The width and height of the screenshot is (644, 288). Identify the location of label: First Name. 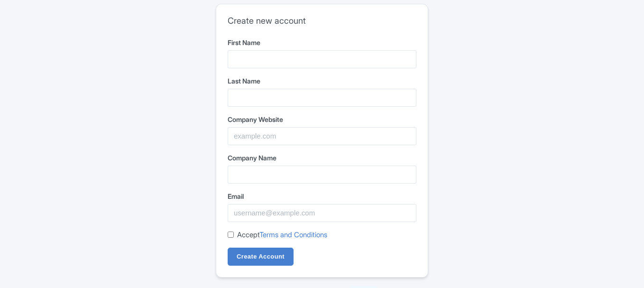
(322, 42).